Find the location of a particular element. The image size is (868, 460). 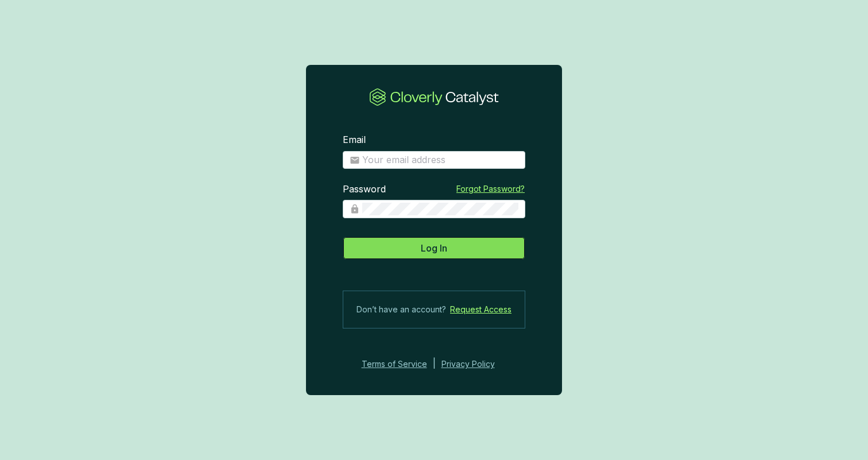

a: Request Access is located at coordinates (480, 310).